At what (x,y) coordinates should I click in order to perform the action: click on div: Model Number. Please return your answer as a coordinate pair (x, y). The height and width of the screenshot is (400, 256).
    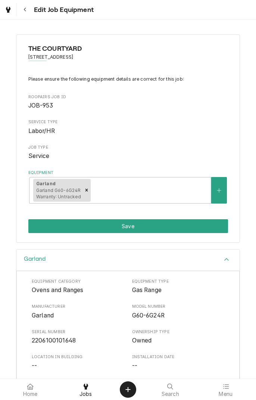
    Looking at the image, I should click on (179, 312).